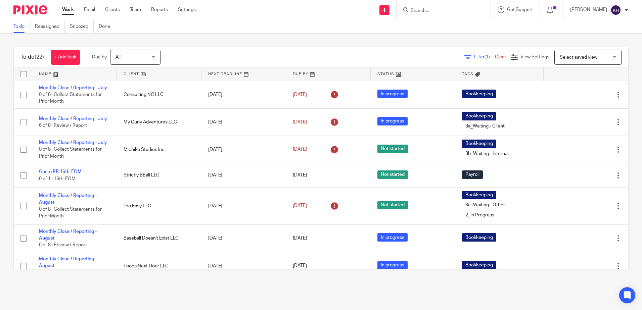 The height and width of the screenshot is (310, 642). Describe the element at coordinates (159, 149) in the screenshot. I see `td: Michiko Studios Inc.` at that location.